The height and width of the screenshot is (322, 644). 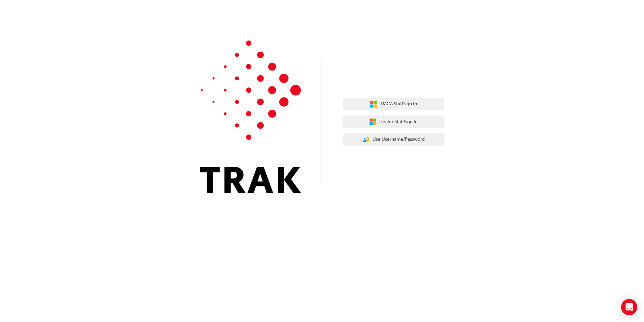 What do you see at coordinates (399, 104) in the screenshot?
I see `span: TMCA Staff Sign In` at bounding box center [399, 104].